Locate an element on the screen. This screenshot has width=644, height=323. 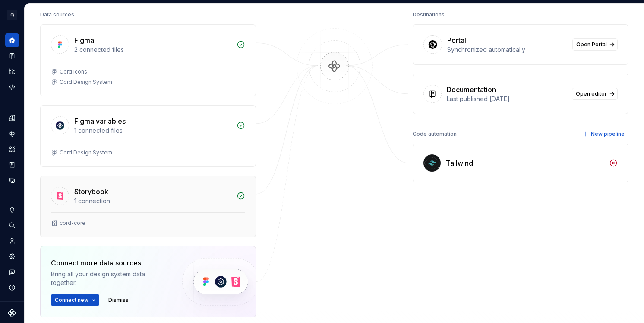
div: Components is located at coordinates (12, 133).